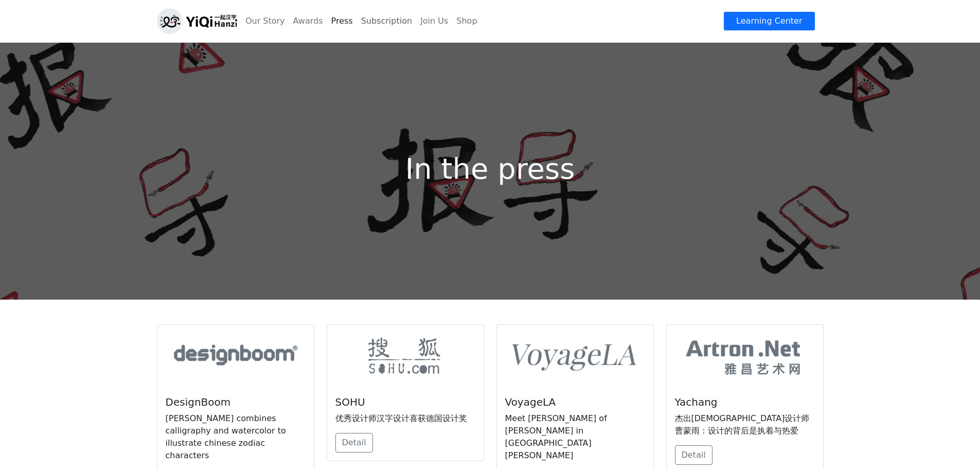  Describe the element at coordinates (197, 21) in the screenshot. I see `img: logo_h.png` at that location.